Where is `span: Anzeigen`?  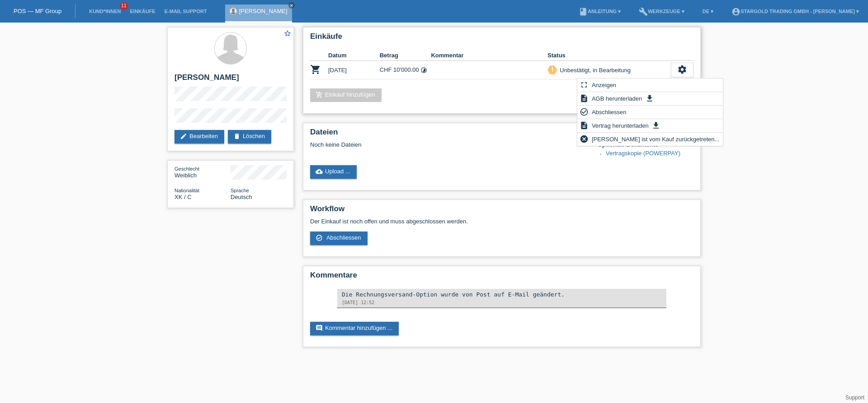
span: Anzeigen is located at coordinates (605, 85).